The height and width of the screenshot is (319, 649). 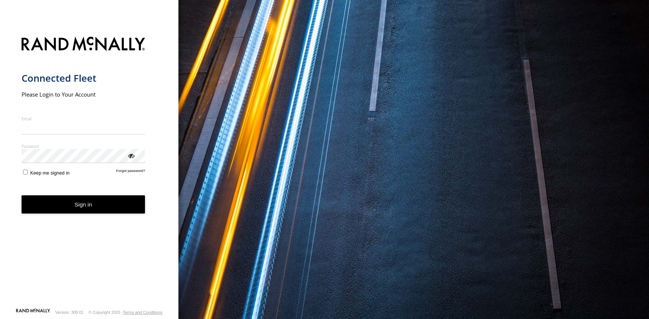 What do you see at coordinates (33, 313) in the screenshot?
I see `a: Visit our Website` at bounding box center [33, 313].